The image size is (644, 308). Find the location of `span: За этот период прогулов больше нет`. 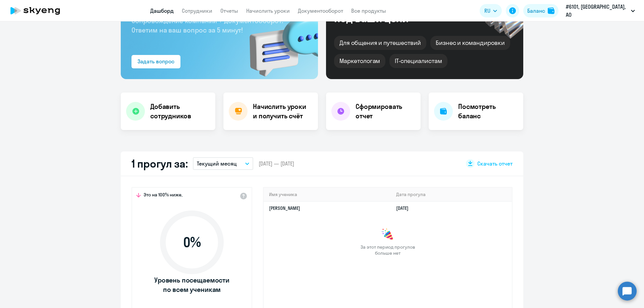

span: За этот период прогулов больше нет is located at coordinates (388, 250).